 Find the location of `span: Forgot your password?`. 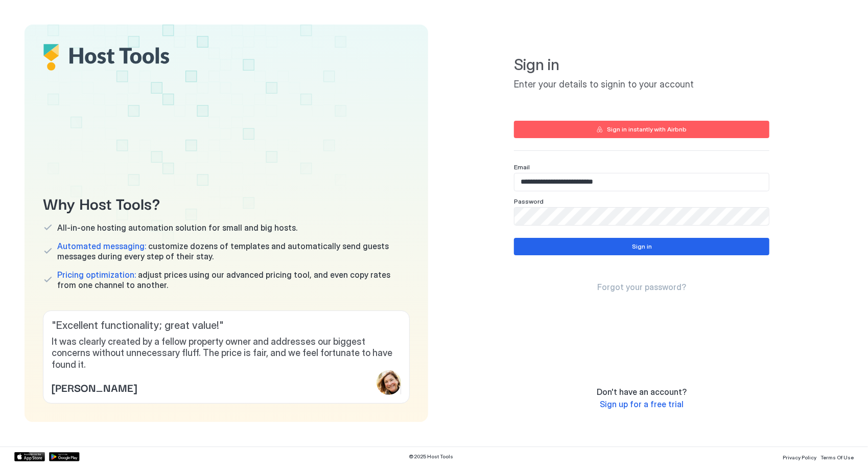

span: Forgot your password? is located at coordinates (642, 287).